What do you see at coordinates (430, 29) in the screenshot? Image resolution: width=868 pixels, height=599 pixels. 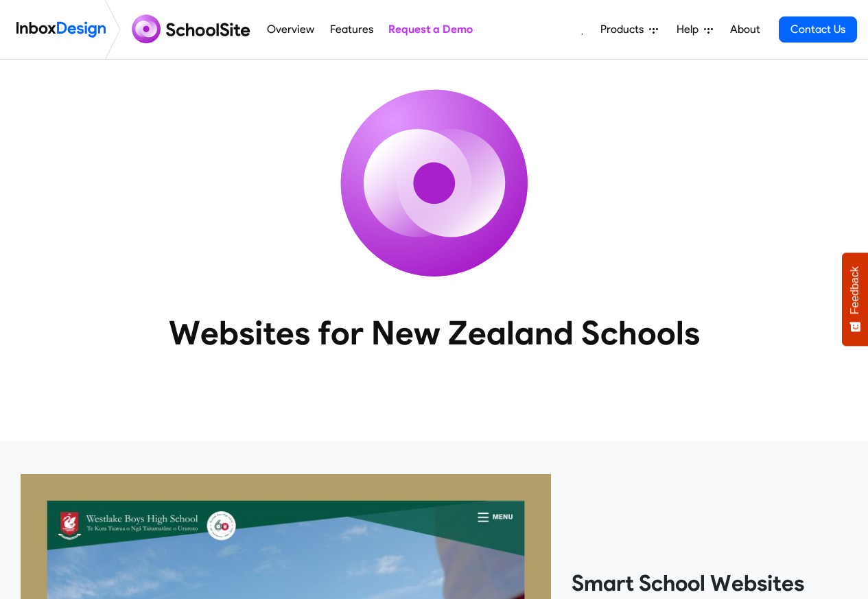 I see `a: Request a Demo` at bounding box center [430, 29].